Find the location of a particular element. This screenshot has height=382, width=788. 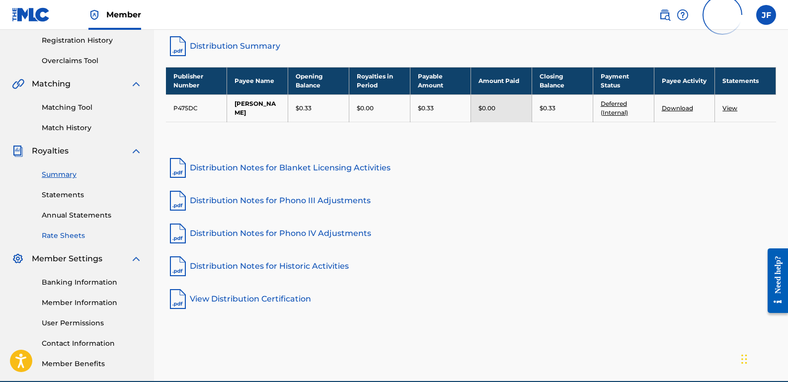

img: MLC Logo is located at coordinates (31, 14).